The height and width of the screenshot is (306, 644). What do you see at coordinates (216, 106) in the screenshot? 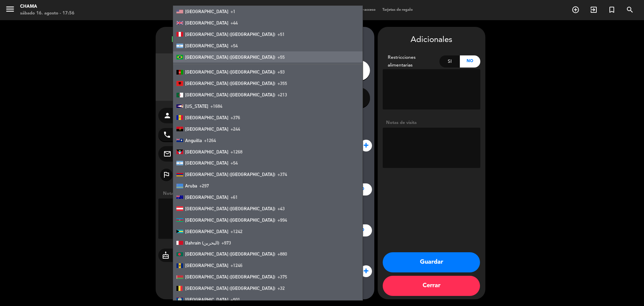
I see `span: +1684` at bounding box center [216, 106].